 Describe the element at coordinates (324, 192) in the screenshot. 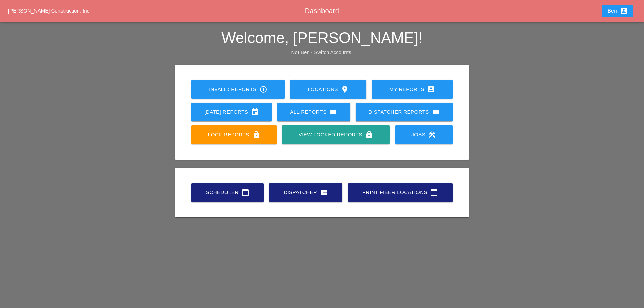

I see `i: view_quilt` at that location.